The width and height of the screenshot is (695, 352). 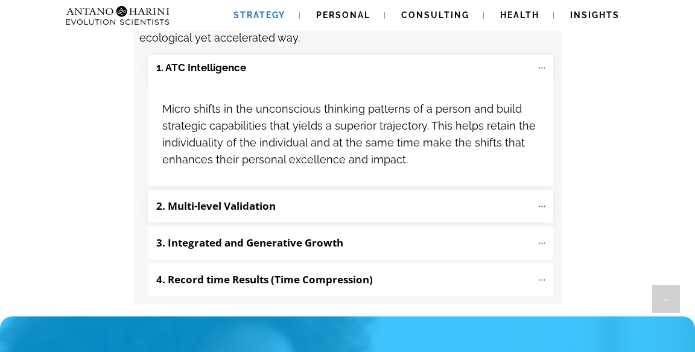 What do you see at coordinates (264, 279) in the screenshot?
I see `b: 4. Record time Results (Time Compression)` at bounding box center [264, 279].